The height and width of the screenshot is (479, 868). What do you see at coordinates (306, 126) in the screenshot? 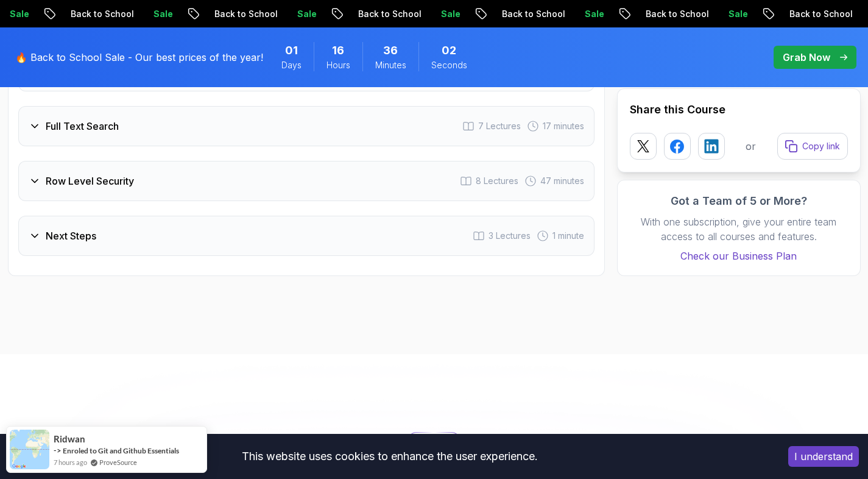
I see `button: Full Text Search7 Lectures 17 minutes` at bounding box center [306, 126].